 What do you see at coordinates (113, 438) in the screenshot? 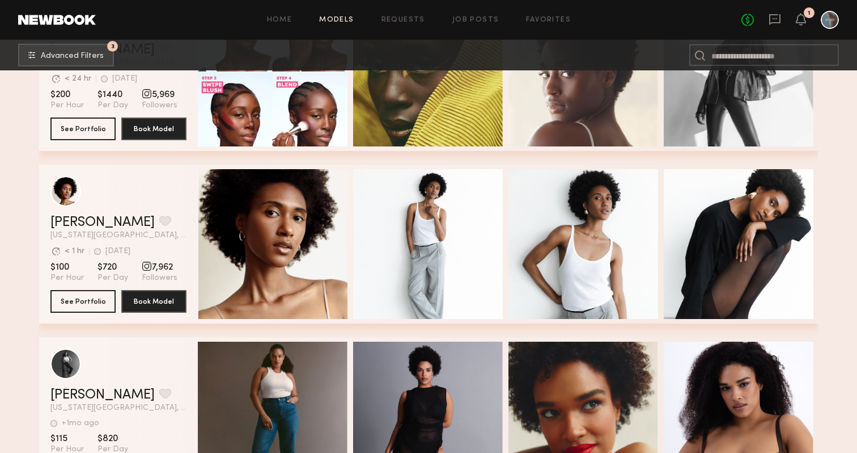
I see `span: $820` at bounding box center [113, 438].